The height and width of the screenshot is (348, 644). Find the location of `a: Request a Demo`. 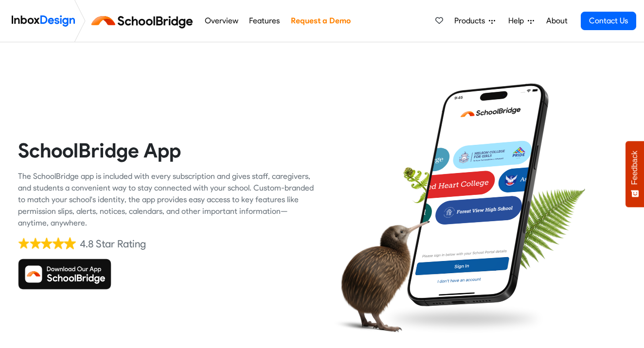

a: Request a Demo is located at coordinates (320, 21).